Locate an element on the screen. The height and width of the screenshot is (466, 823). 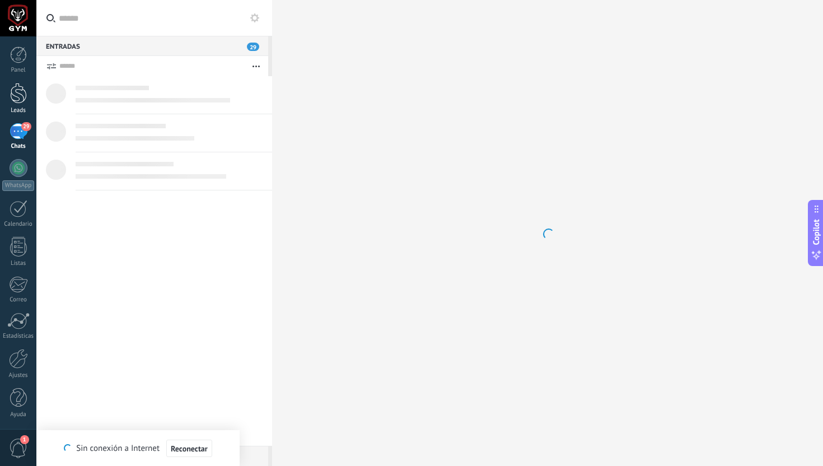
div: Leads is located at coordinates (18, 110).